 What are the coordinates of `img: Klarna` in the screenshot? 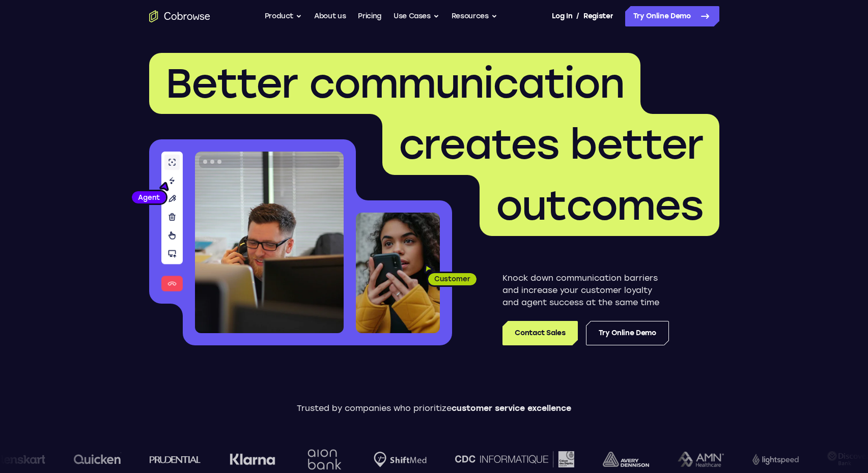 It's located at (173, 459).